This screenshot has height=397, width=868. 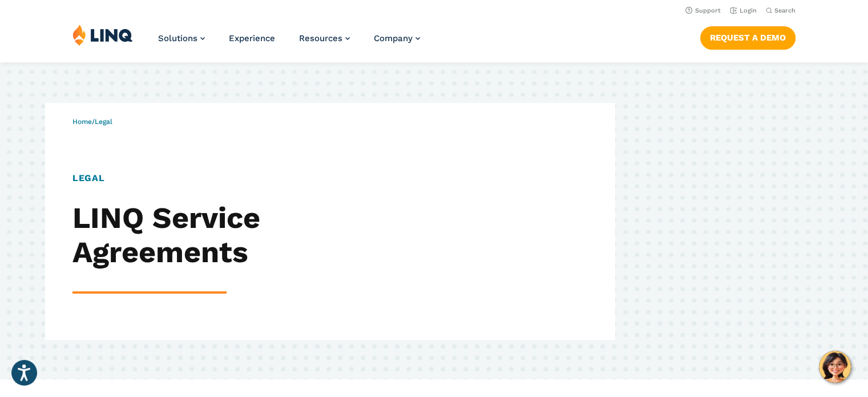 I want to click on a: Home, so click(x=82, y=121).